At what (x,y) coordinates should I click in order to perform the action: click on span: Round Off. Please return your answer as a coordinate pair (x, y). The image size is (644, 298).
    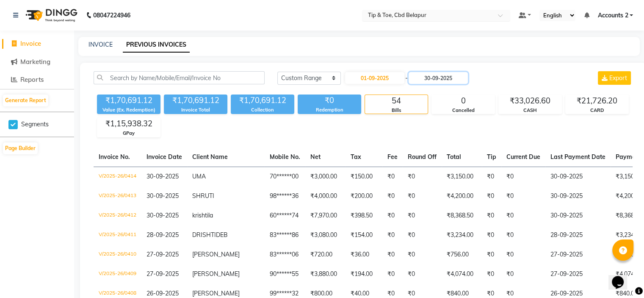
    Looking at the image, I should click on (422, 157).